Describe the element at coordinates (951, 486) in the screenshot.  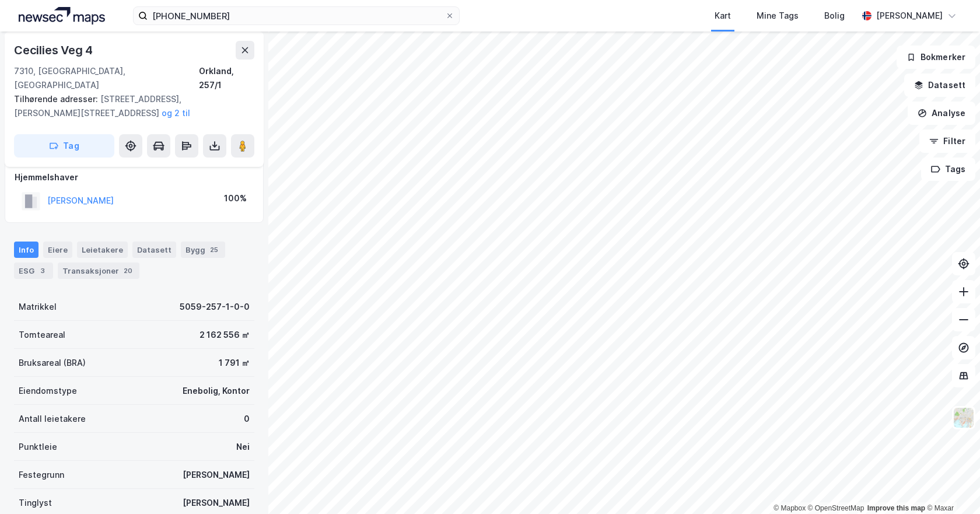
I see `div: Kontrollprogram for chat` at that location.